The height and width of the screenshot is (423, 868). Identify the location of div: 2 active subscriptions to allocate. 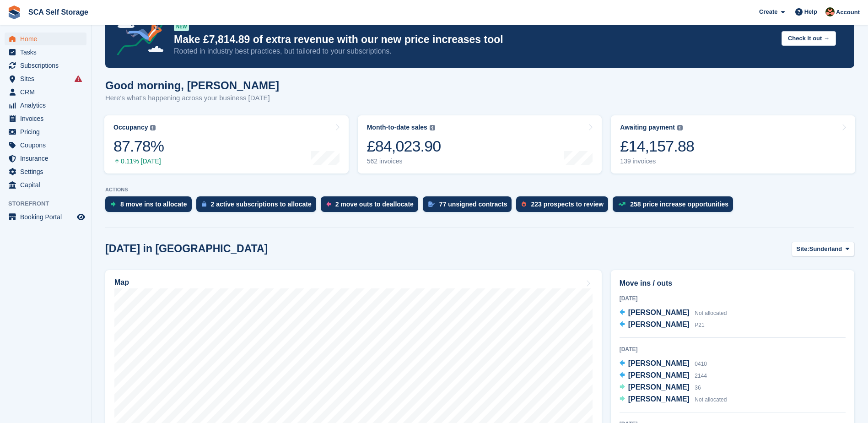
(262, 204).